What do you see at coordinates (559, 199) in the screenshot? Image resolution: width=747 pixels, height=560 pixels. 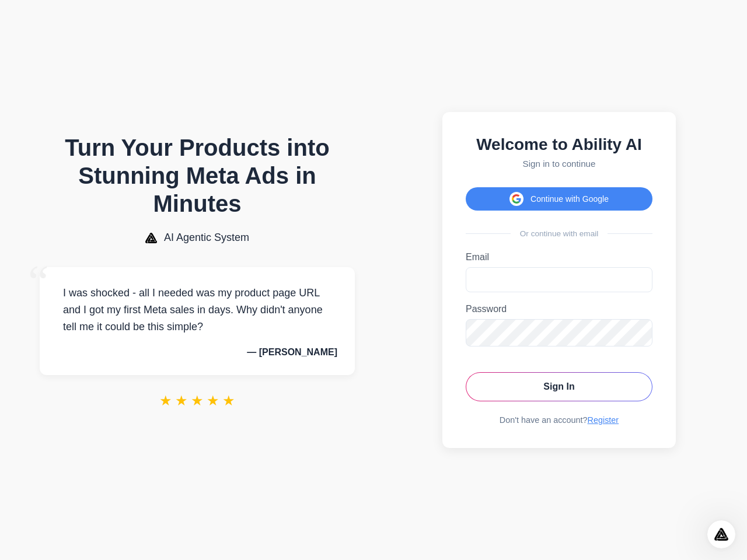 I see `button: Continue with Google` at bounding box center [559, 199].